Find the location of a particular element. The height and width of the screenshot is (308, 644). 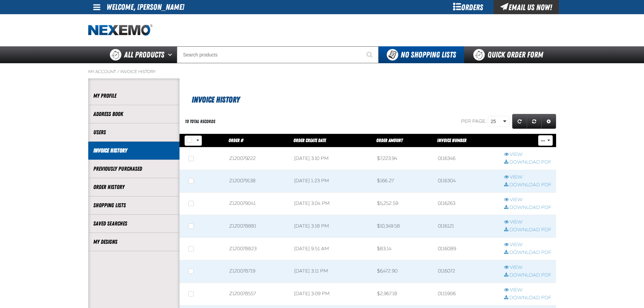

a: Invoice Number is located at coordinates (452, 140).